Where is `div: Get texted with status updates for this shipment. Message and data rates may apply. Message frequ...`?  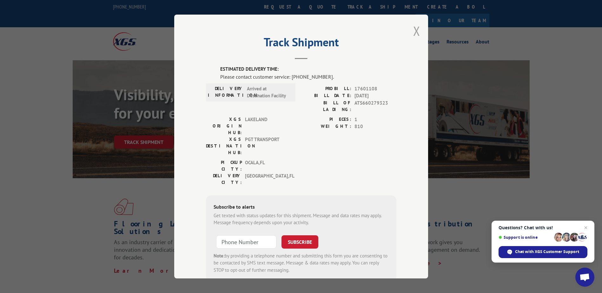
div: Get texted with status updates for this shipment. Message and data rates may apply. Message frequ... is located at coordinates (301, 219).